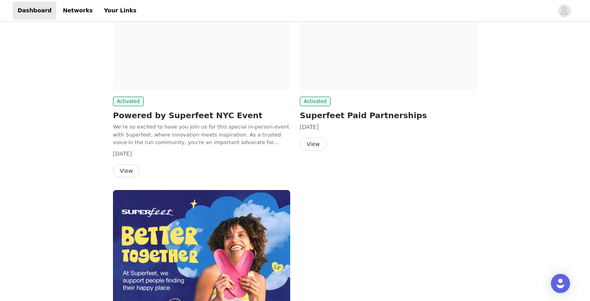  Describe the element at coordinates (201, 134) in the screenshot. I see `p: We’re so excited to have you join us for this special in-person event with Superfeet, where innov...` at that location.